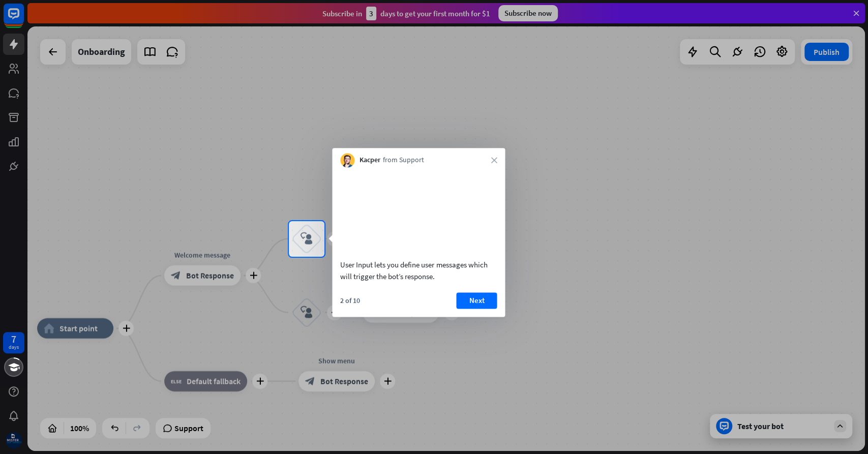  I want to click on div: 2 of 10, so click(349, 301).